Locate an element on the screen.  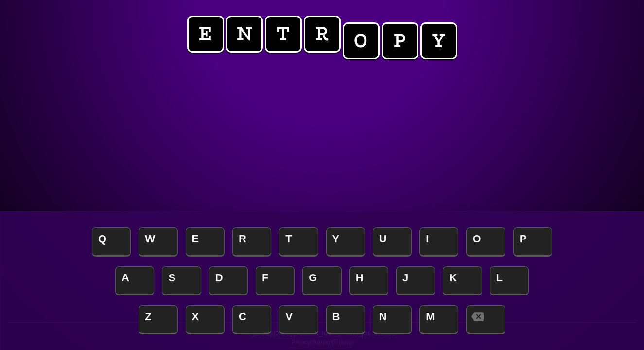
span: o is located at coordinates (361, 41).